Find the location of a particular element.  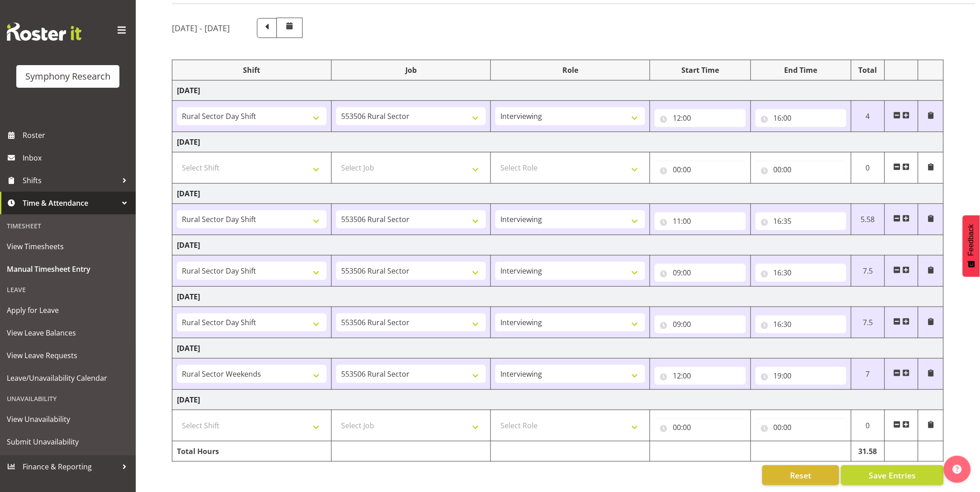

span: View Leave Balances is located at coordinates (67, 333).